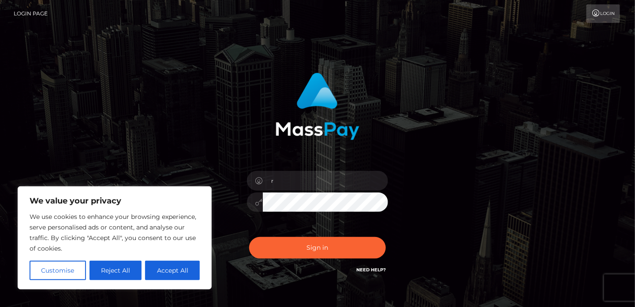 This screenshot has width=635, height=307. Describe the element at coordinates (115, 271) in the screenshot. I see `button: Reject All` at that location.